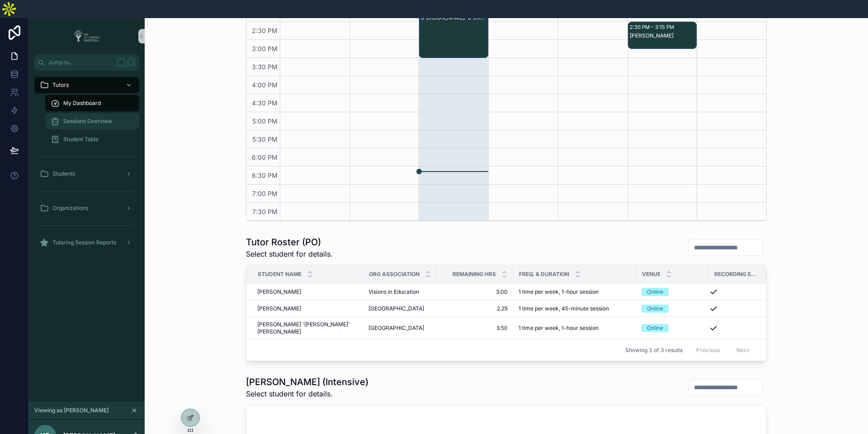 This screenshot has width=868, height=434. Describe the element at coordinates (265, 103) in the screenshot. I see `span: 4:30 PM` at that location.